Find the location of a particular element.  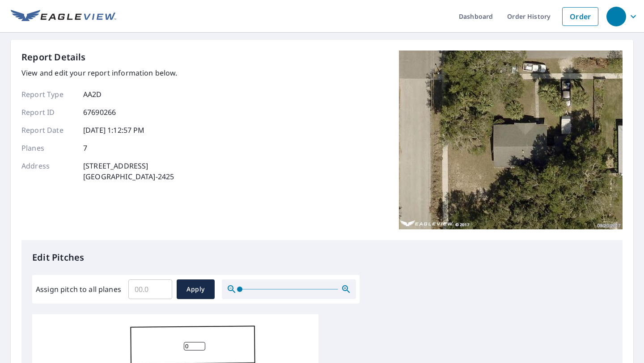

p: Report ID is located at coordinates (48, 112).